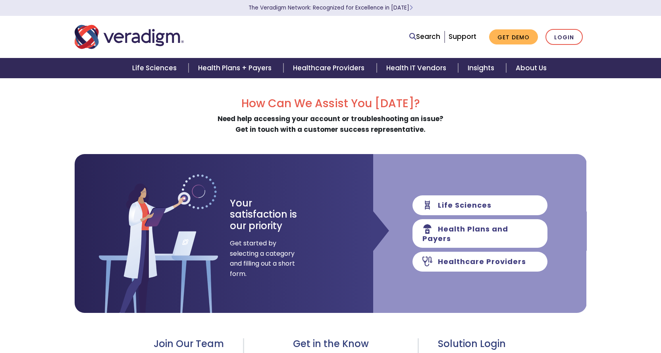  What do you see at coordinates (463, 37) in the screenshot?
I see `a: Support` at bounding box center [463, 37].